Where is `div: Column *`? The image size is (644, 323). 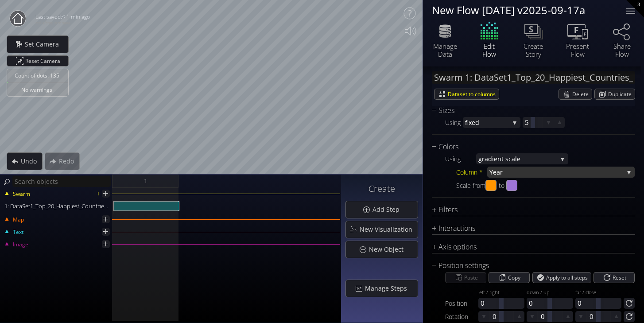 div: Column * is located at coordinates (472, 172).